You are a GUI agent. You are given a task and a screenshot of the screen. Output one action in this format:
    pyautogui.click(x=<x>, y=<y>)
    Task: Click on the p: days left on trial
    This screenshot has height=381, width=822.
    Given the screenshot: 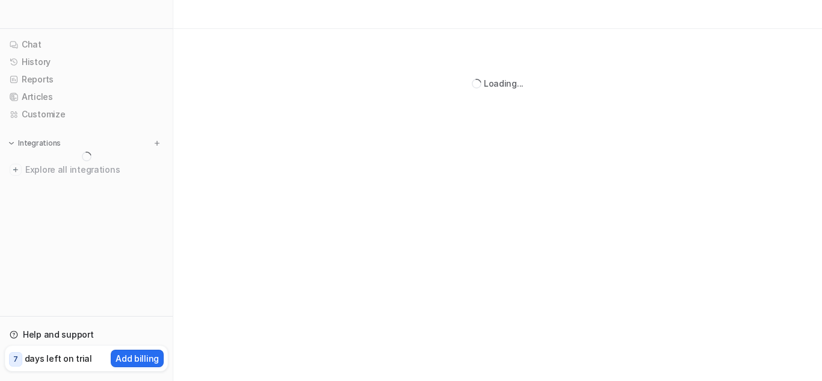 What is the action you would take?
    pyautogui.click(x=58, y=358)
    